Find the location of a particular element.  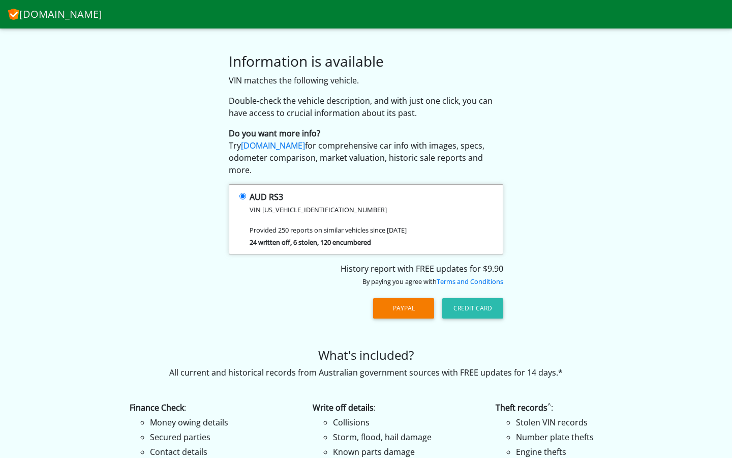

li: Contact details is located at coordinates (224, 452).